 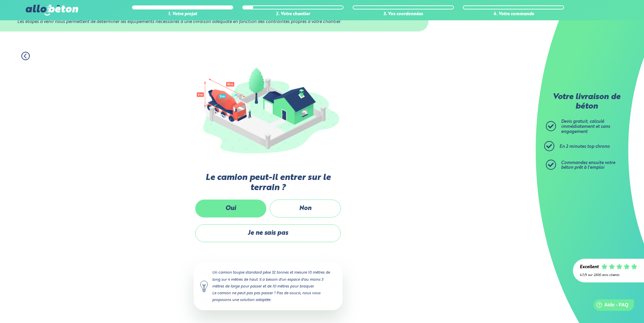 What do you see at coordinates (584, 146) in the screenshot?
I see `span: En 2 minutes top chrono` at bounding box center [584, 146].